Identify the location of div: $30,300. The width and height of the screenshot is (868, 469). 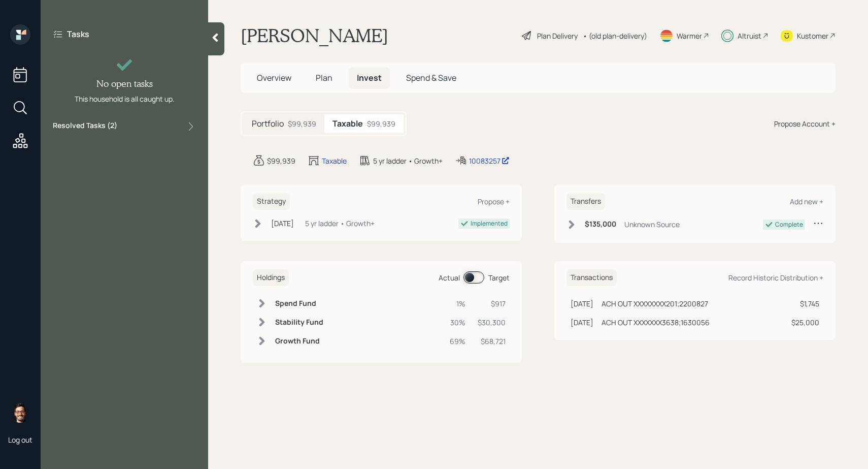
(491, 322).